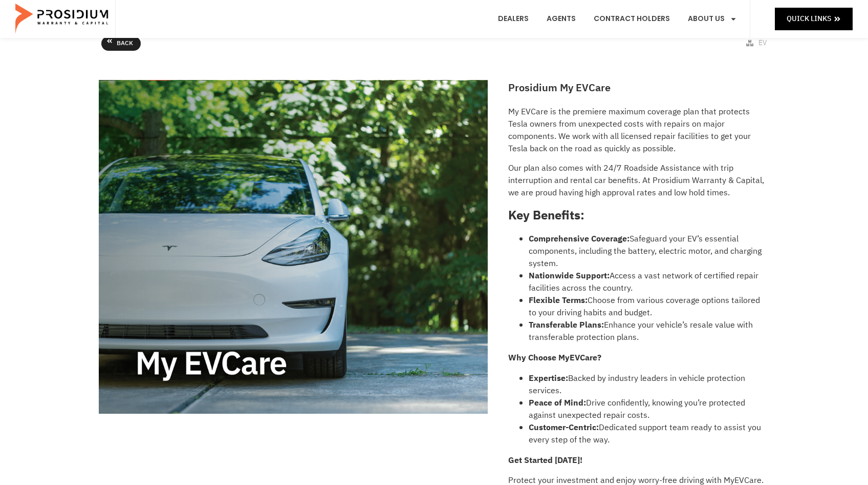 The height and width of the screenshot is (485, 868). Describe the element at coordinates (646, 306) in the screenshot. I see `li: Choose from various coverage options tailored to your driving habits and budget.` at that location.